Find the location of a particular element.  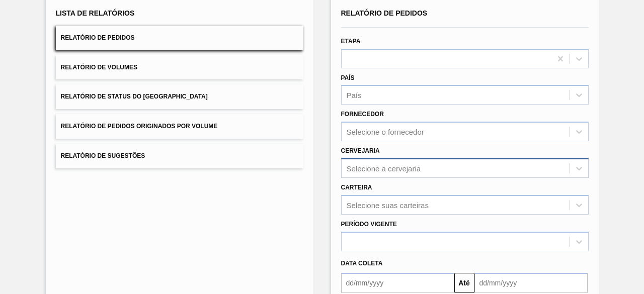

button: Relatório de Pedidos Originados por Volume is located at coordinates (179, 126).